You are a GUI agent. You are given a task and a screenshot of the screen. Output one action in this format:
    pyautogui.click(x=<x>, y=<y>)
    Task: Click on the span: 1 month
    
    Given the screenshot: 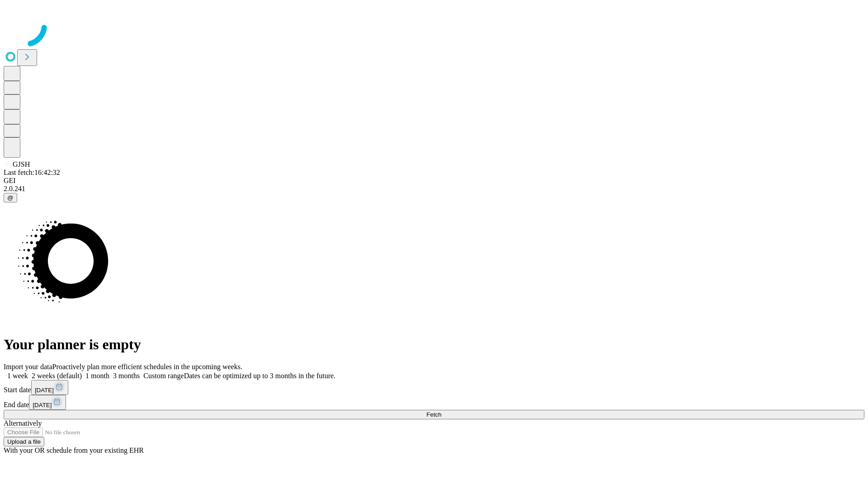 What is the action you would take?
    pyautogui.click(x=97, y=375)
    